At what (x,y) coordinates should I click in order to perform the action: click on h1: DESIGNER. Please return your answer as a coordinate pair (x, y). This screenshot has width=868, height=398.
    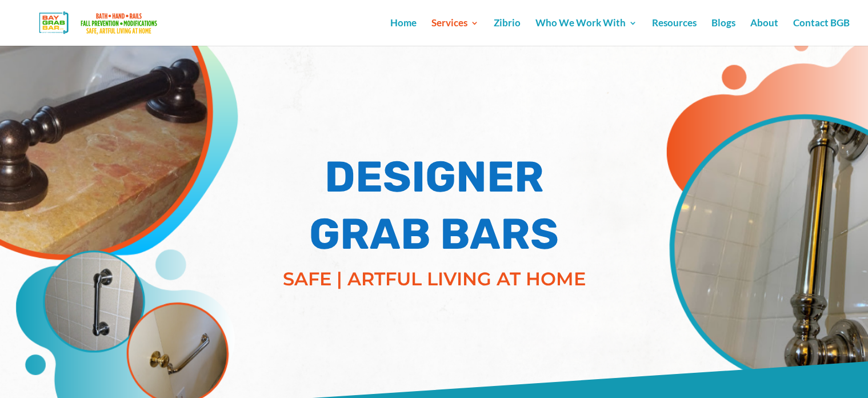
    Looking at the image, I should click on (434, 180).